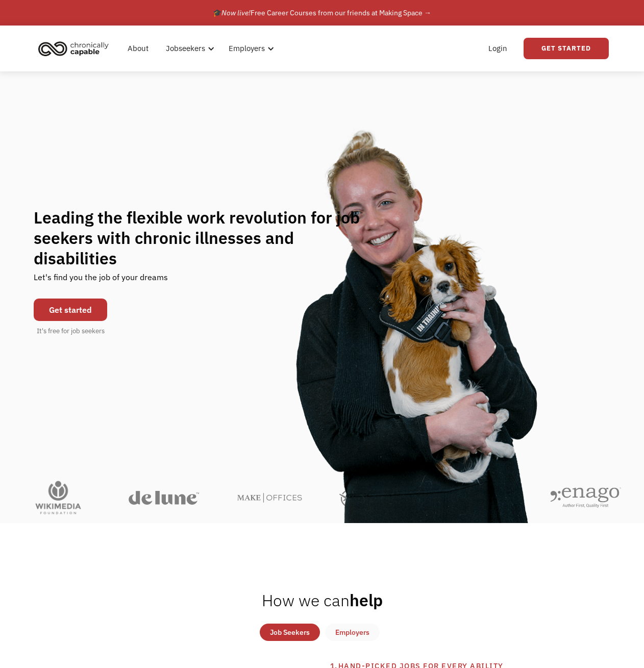 The width and height of the screenshot is (644, 668). I want to click on a: Get Started, so click(566, 48).